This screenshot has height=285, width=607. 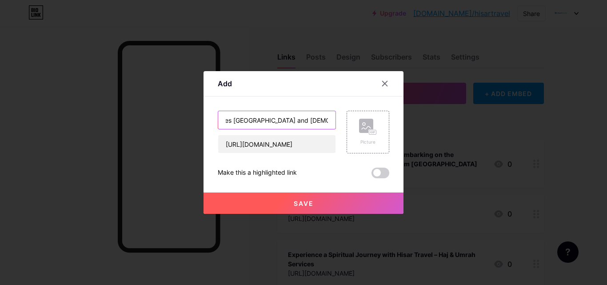 I want to click on input: Title, so click(x=277, y=120).